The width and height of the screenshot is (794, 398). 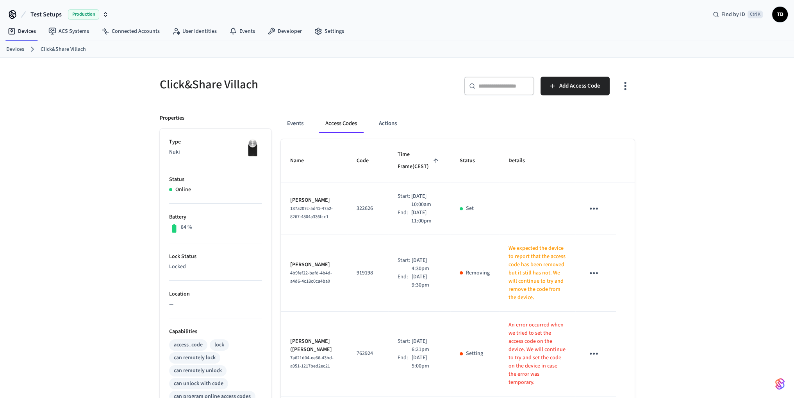 What do you see at coordinates (252, 148) in the screenshot?
I see `img: Nuki Smart Lock 3.0 Pro Black, Front` at bounding box center [252, 148].